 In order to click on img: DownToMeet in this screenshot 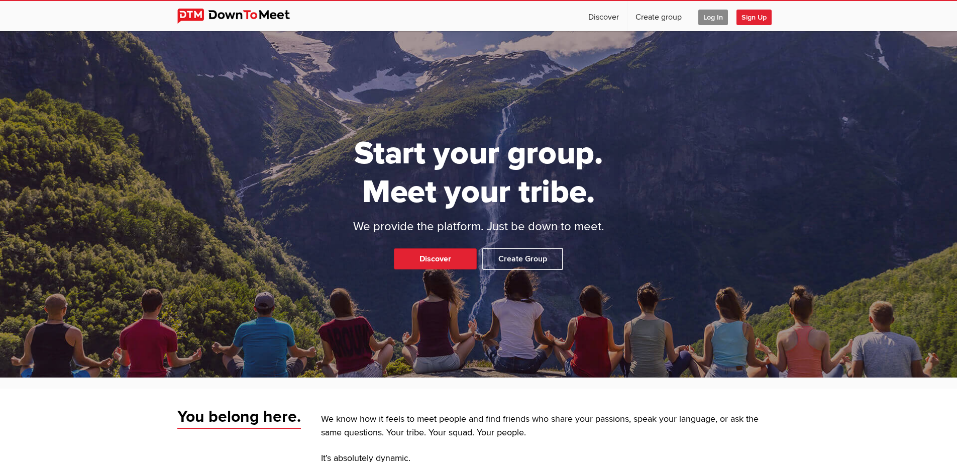, I will do `click(241, 16)`.